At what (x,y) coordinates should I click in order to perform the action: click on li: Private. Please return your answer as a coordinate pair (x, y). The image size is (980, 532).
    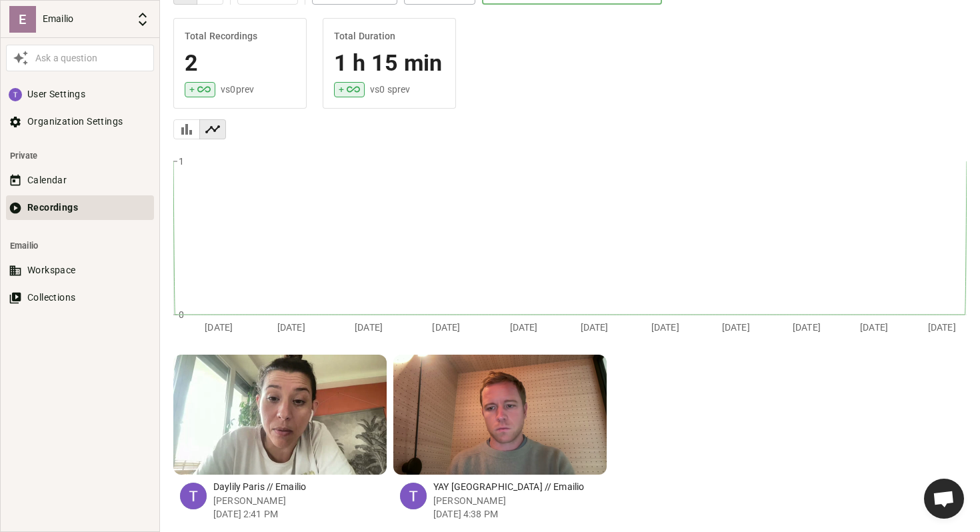
    Looking at the image, I should click on (80, 155).